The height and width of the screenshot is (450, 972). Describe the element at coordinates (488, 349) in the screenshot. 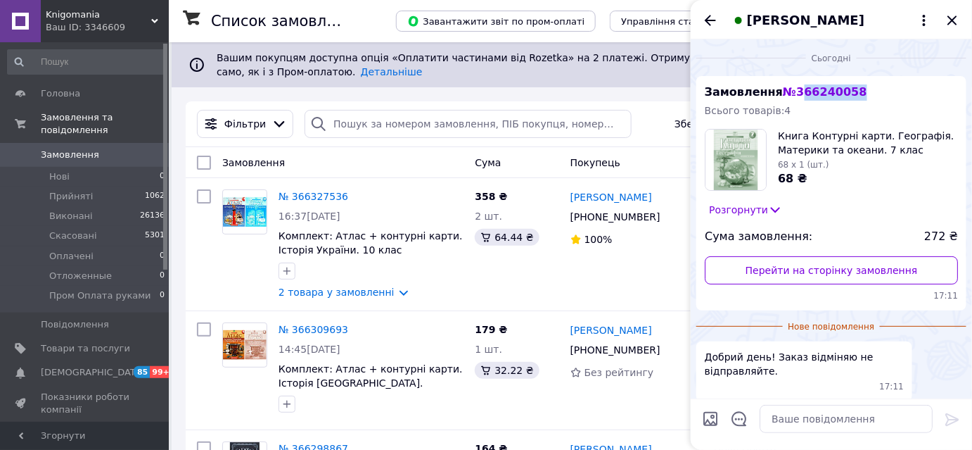

I see `span: 1 шт.` at that location.